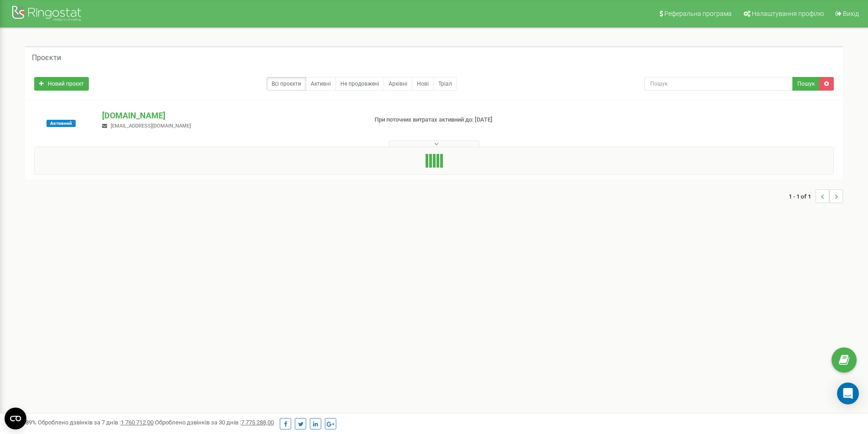 The height and width of the screenshot is (434, 868). I want to click on span: Активний, so click(61, 123).